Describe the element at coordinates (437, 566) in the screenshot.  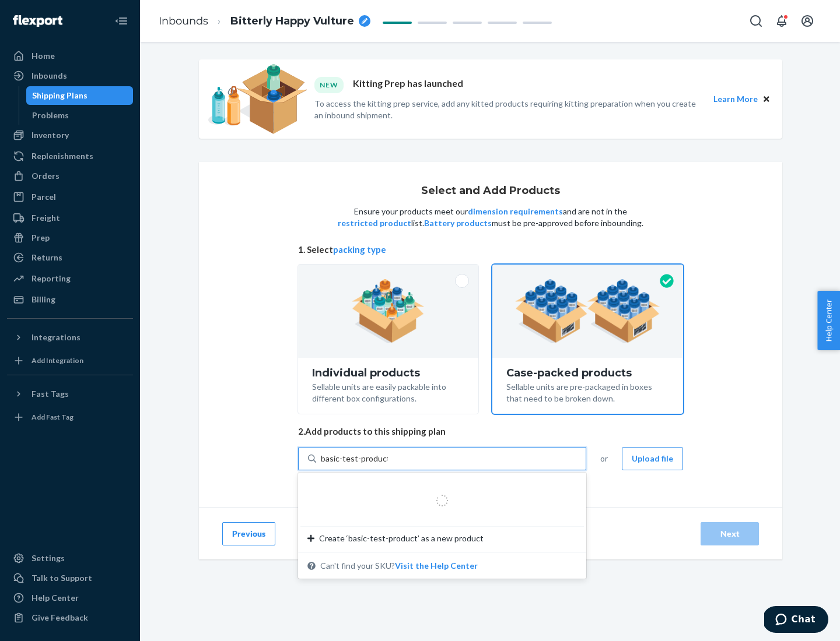
I see `button: Create ‘basic-test-product’ as a new productCan't find your SKU?` at that location.